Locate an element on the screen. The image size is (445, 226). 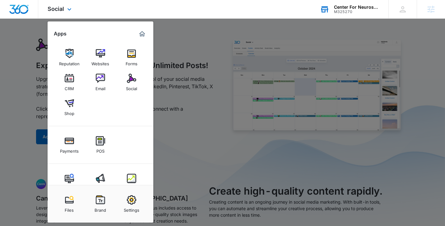
a: Content is located at coordinates (69, 182).